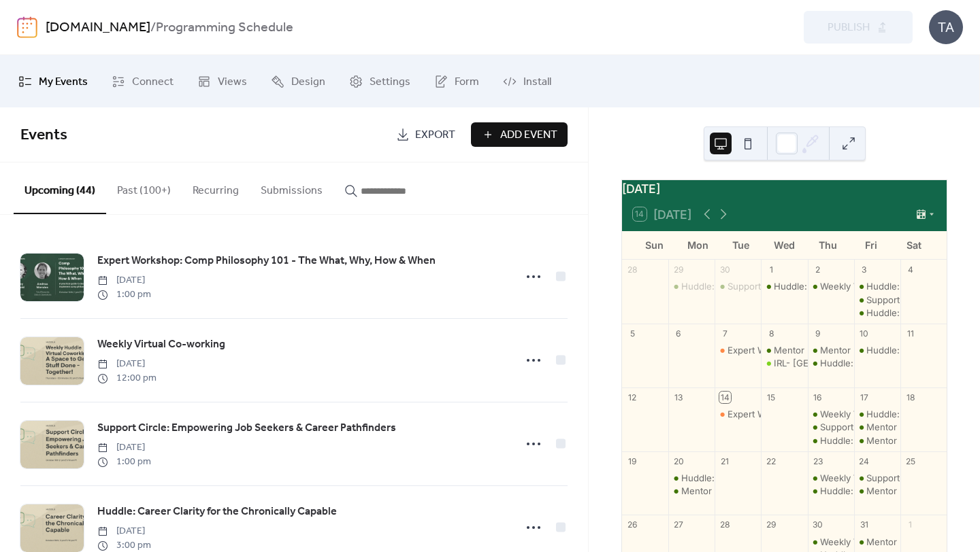  What do you see at coordinates (632, 461) in the screenshot?
I see `div: 19` at bounding box center [632, 461].